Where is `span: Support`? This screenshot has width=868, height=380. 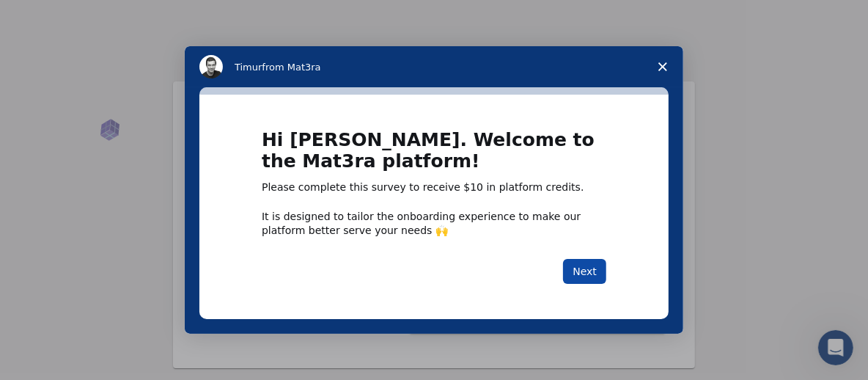
span: Support is located at coordinates (55, 16).